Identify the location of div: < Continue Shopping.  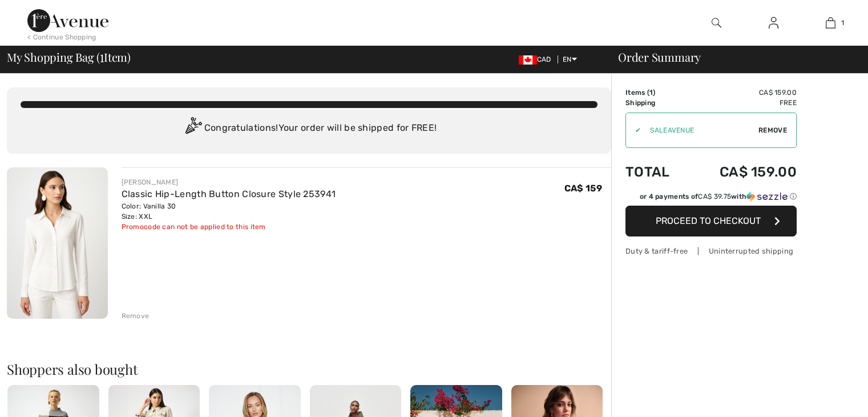
(61, 37).